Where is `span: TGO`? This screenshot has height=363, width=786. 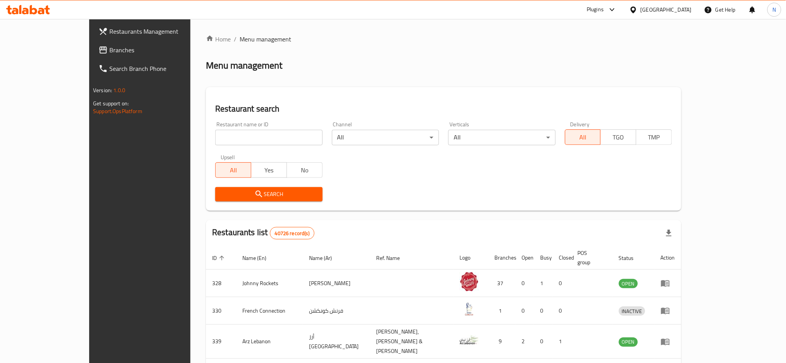 span: TGO is located at coordinates (619, 137).